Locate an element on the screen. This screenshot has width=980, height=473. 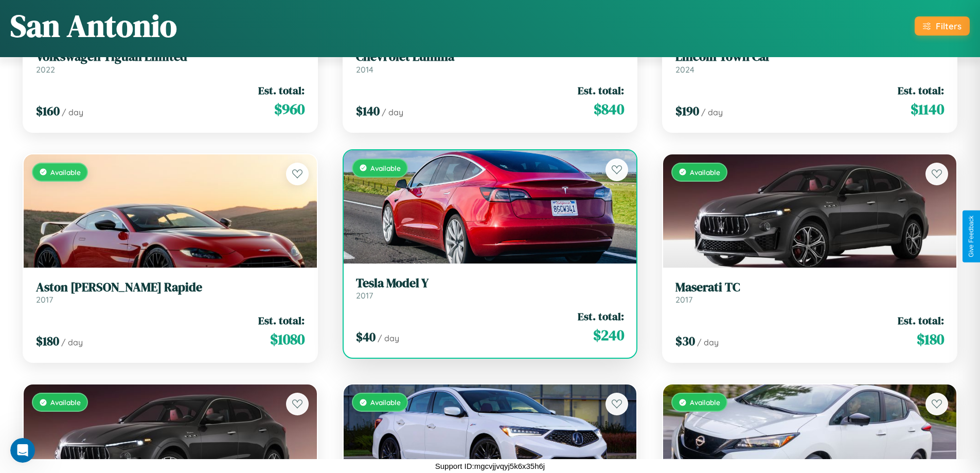
div: Filters is located at coordinates (949, 26).